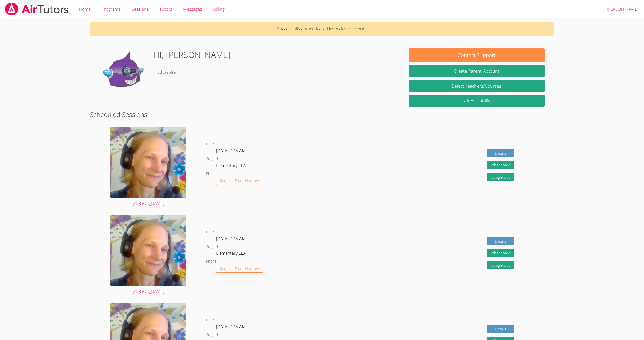 The width and height of the screenshot is (644, 340). What do you see at coordinates (167, 72) in the screenshot?
I see `a: Edit Profile` at bounding box center [167, 72].